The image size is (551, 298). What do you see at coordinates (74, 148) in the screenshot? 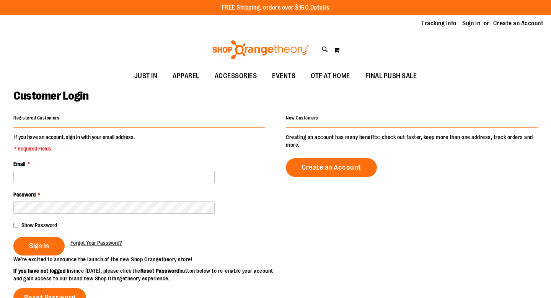
I see `span: * Required Fields` at bounding box center [74, 148].